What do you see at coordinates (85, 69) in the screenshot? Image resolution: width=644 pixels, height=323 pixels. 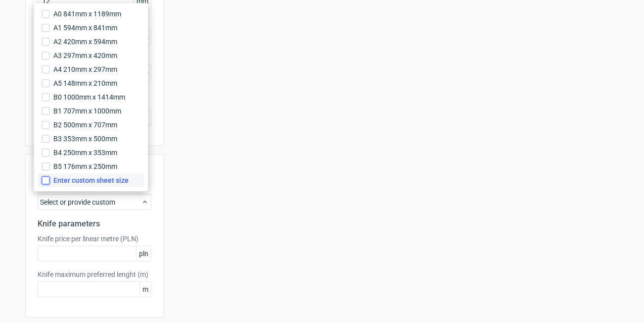 I see `span: A4 210mm x 297mm` at bounding box center [85, 69].